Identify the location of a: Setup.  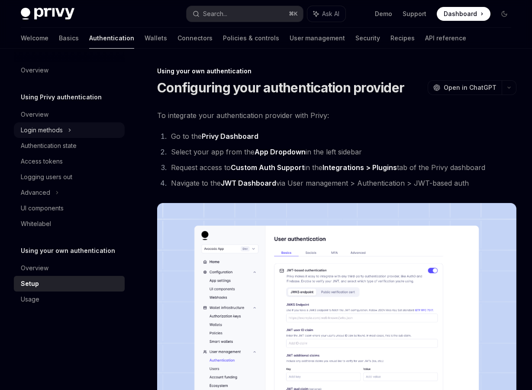
(69, 283).